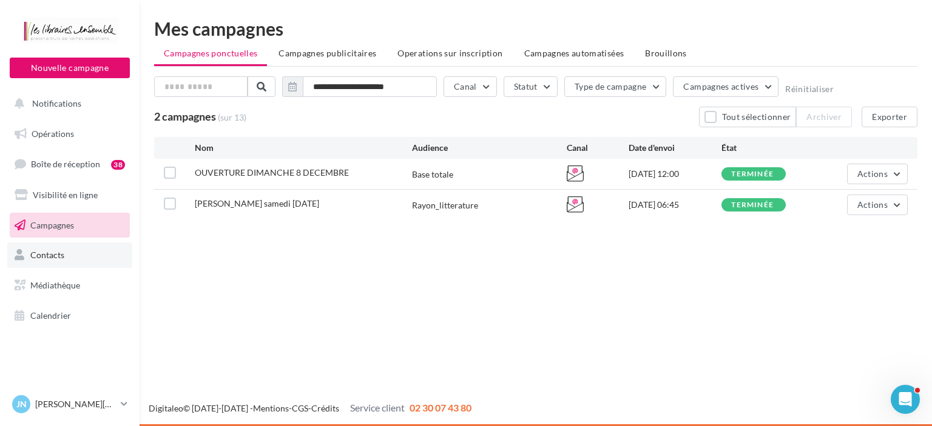 This screenshot has height=426, width=932. Describe the element at coordinates (824, 117) in the screenshot. I see `button: Archiver` at that location.